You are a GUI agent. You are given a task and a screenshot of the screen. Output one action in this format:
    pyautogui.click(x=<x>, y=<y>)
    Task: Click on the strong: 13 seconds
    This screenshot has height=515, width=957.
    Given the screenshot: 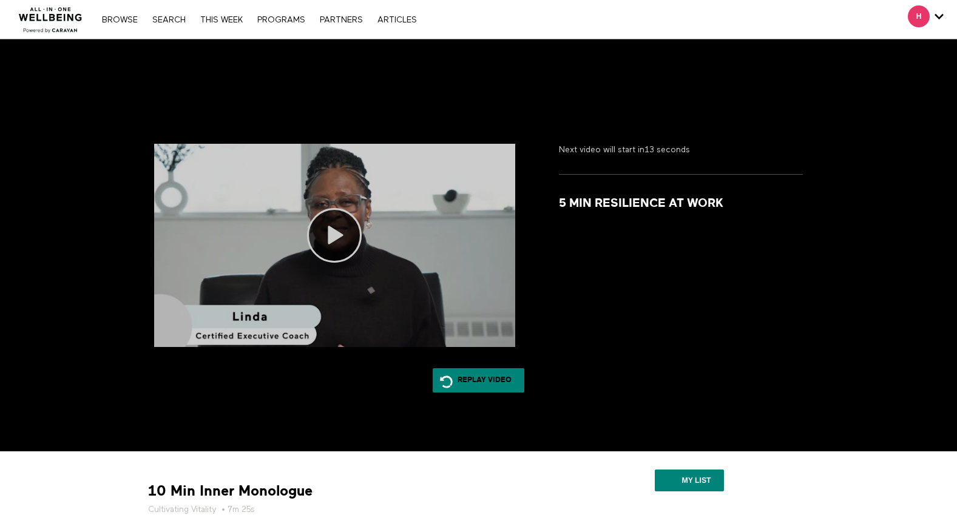 What is the action you would take?
    pyautogui.click(x=667, y=150)
    